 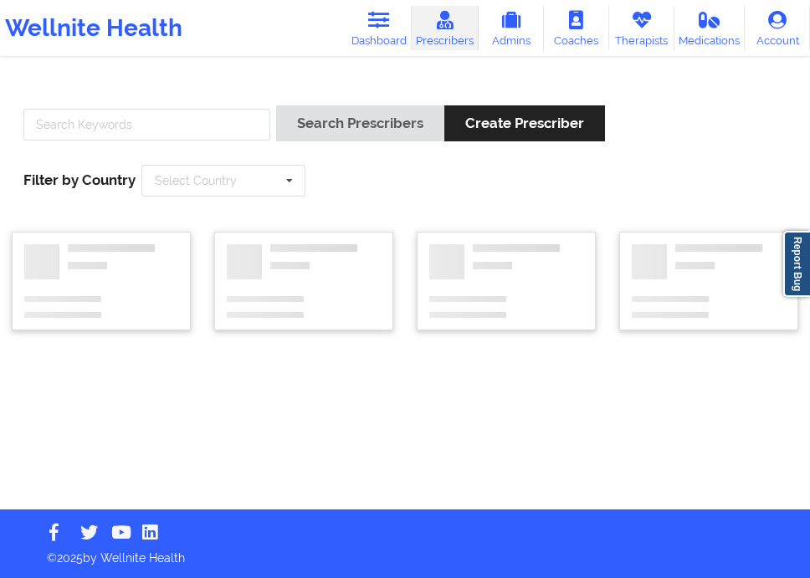 What do you see at coordinates (146, 125) in the screenshot?
I see `input: Search Keywords` at bounding box center [146, 125].